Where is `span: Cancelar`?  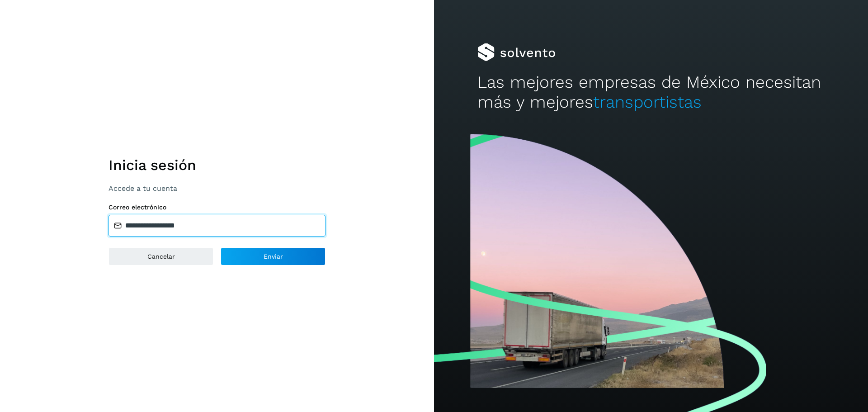 span: Cancelar is located at coordinates (161, 256).